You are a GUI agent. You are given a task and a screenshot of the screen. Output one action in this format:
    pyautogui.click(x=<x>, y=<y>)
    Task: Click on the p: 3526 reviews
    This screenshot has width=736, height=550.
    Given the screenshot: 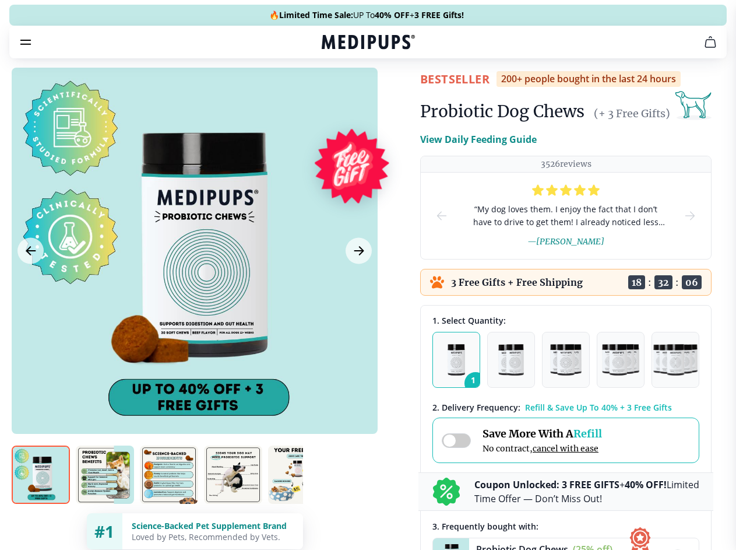 What is the action you would take?
    pyautogui.click(x=566, y=164)
    